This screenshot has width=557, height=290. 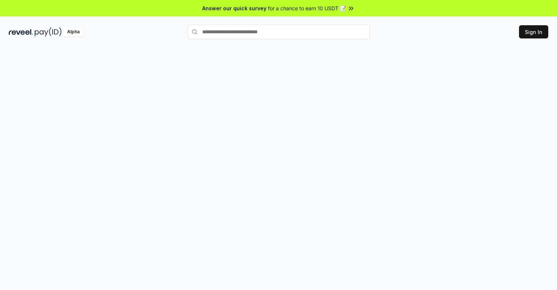 I want to click on div: Alpha, so click(x=73, y=32).